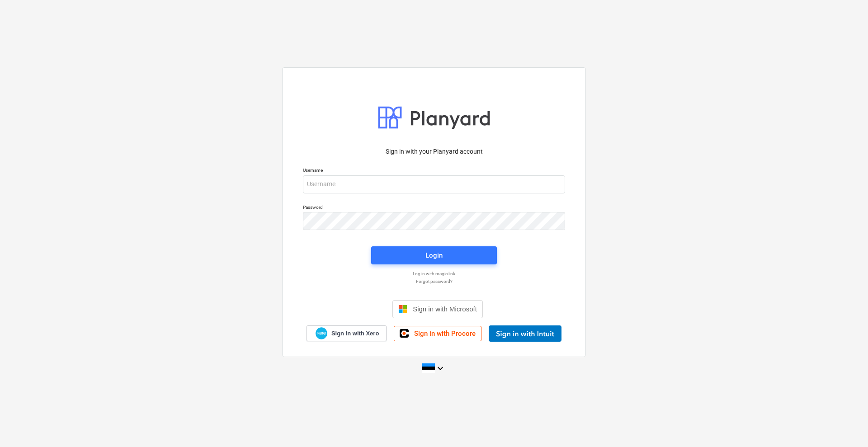 The image size is (868, 447). What do you see at coordinates (434, 255) in the screenshot?
I see `button: Login` at bounding box center [434, 255].